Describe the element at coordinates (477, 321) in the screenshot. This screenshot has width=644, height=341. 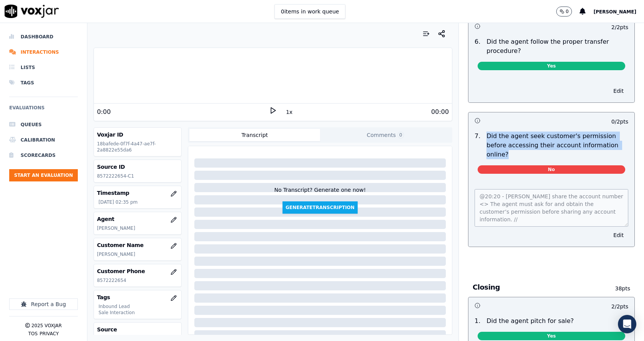
I see `p: 1 .` at that location.